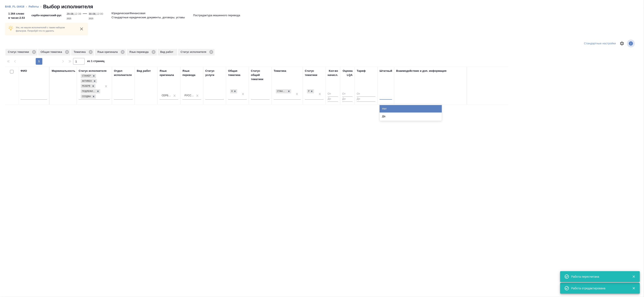 This screenshot has height=297, width=644. What do you see at coordinates (19, 52) in the screenshot?
I see `p: Статус тематики` at bounding box center [19, 52].